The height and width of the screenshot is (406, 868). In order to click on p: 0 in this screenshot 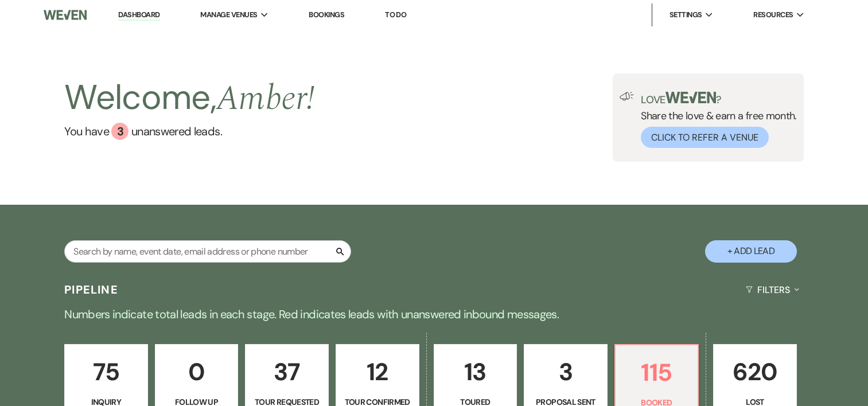, I will do `click(197, 372)`.